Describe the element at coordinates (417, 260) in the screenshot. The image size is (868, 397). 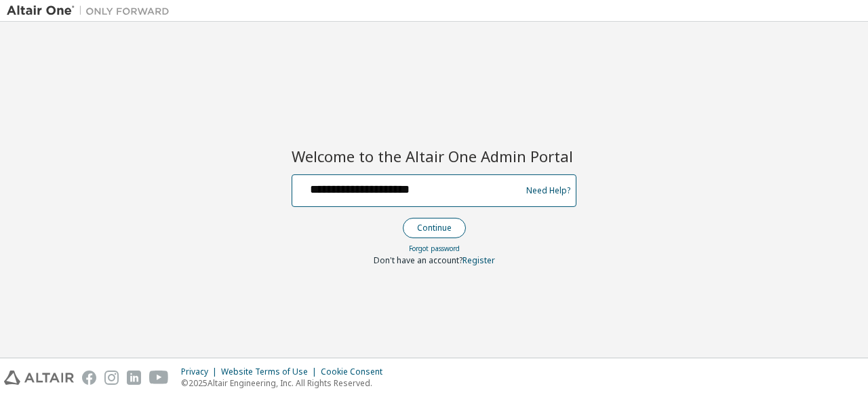
I see `span: Don't have an account?` at that location.